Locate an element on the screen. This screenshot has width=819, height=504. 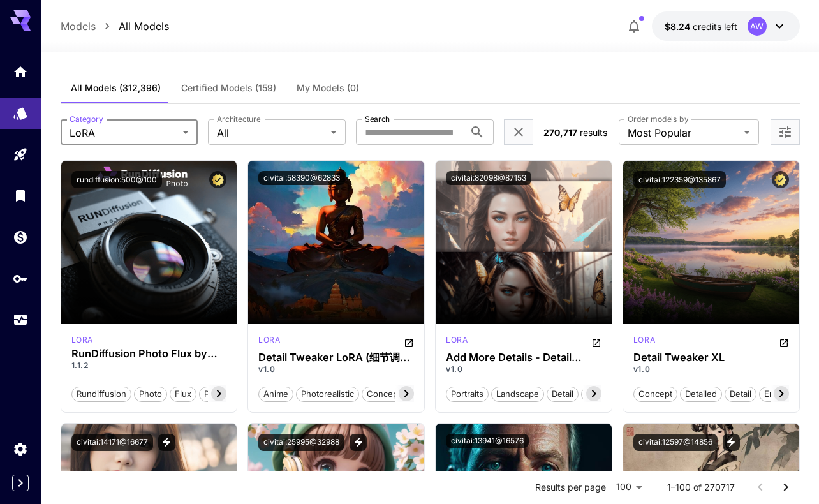
p: Models is located at coordinates (78, 26).